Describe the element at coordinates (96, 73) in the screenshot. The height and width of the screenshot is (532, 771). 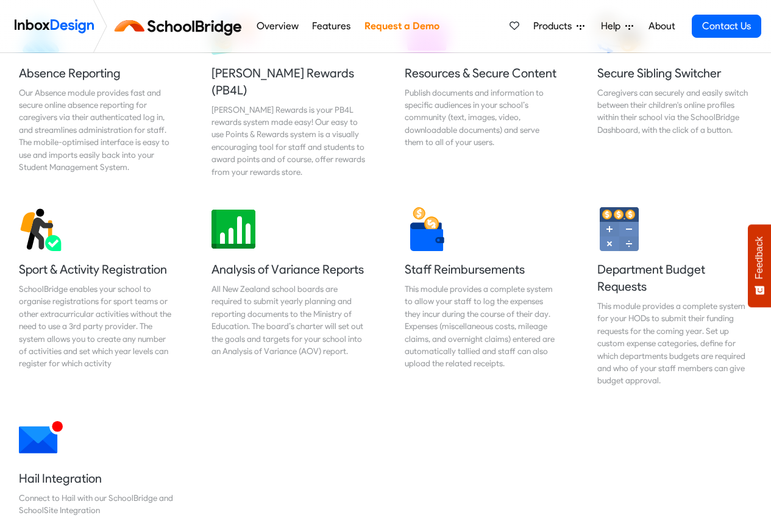
I see `h5: Absence Reporting` at that location.